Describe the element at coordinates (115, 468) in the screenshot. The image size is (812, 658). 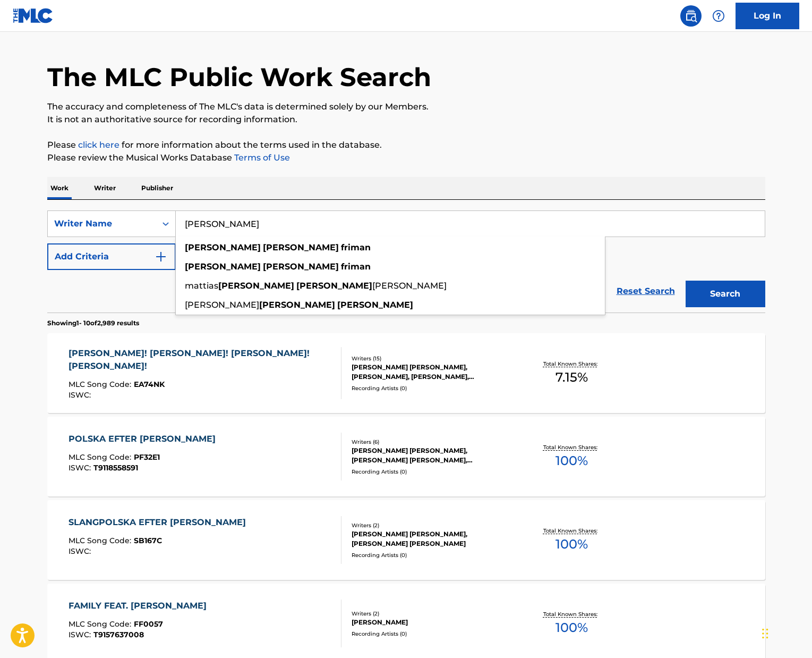
I see `span: T9118558591` at that location.